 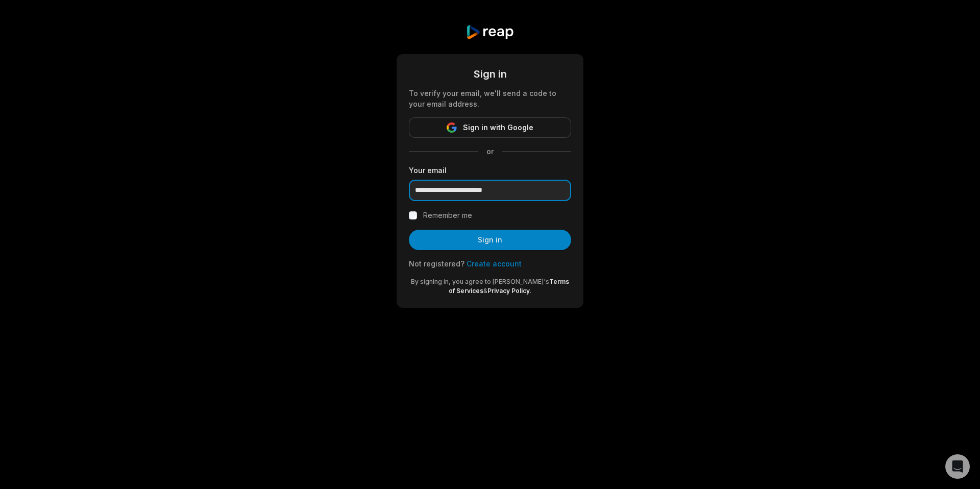 What do you see at coordinates (490, 170) in the screenshot?
I see `label: Your email` at bounding box center [490, 170].